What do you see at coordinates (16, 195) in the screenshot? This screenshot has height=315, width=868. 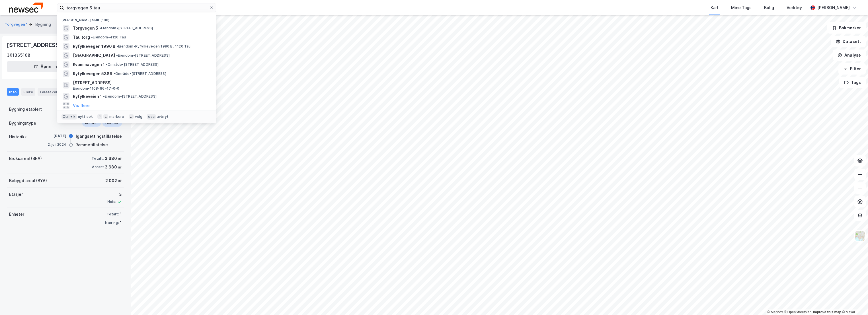 I see `div: Etasjer` at bounding box center [16, 195].